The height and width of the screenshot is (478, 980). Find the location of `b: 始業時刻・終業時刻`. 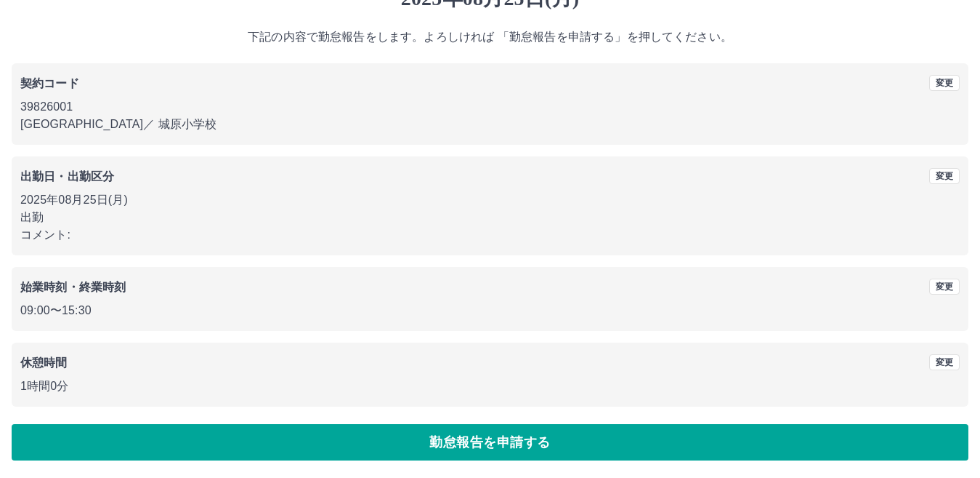

b: 始業時刻・終業時刻 is located at coordinates (72, 286).